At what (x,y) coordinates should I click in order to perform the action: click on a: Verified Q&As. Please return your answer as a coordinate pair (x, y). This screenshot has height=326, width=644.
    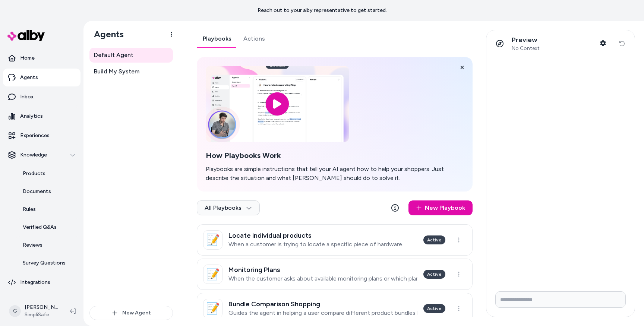
    Looking at the image, I should click on (47, 227).